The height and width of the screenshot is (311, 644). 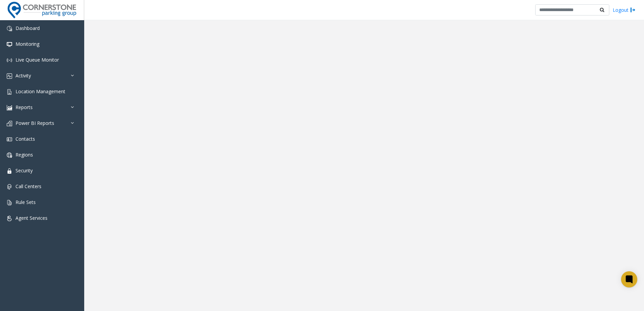 I want to click on span: Agent Services, so click(x=31, y=218).